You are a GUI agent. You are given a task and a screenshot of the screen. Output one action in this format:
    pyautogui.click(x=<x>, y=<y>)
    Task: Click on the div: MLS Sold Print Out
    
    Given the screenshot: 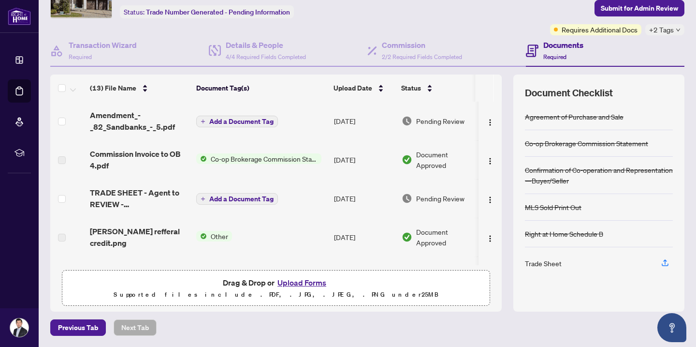 What is the action you would take?
    pyautogui.click(x=553, y=207)
    